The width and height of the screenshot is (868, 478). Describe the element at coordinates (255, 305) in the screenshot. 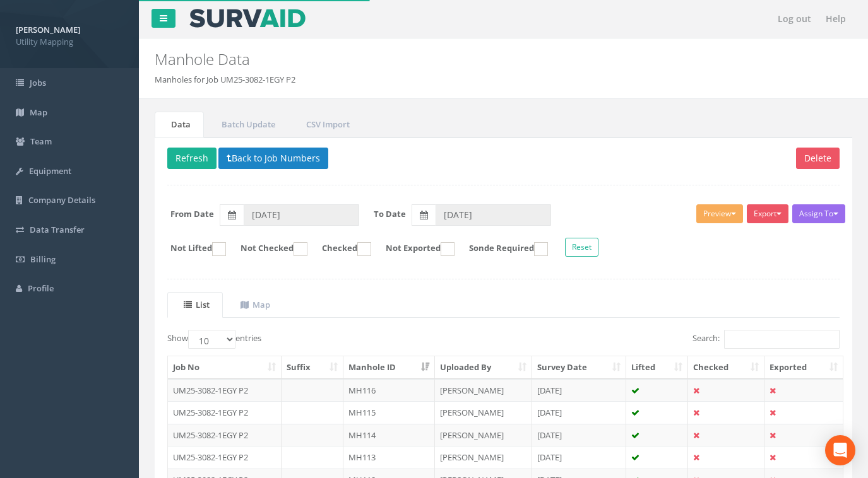

I see `uib-tab-heading: Map` at that location.